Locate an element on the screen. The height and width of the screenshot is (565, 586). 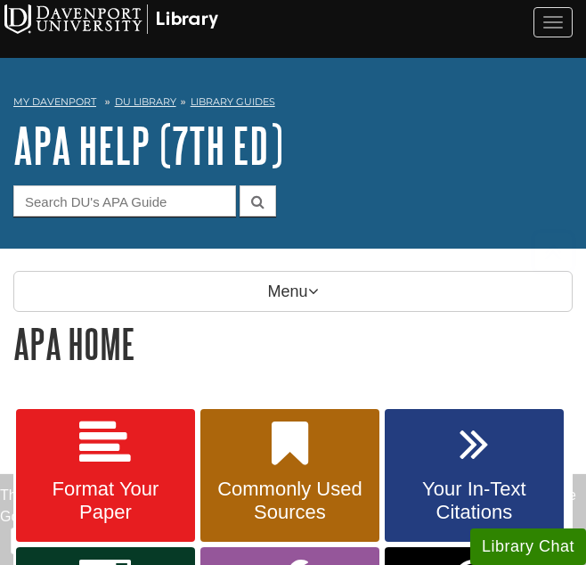
button: Library Chat is located at coordinates (528, 546).